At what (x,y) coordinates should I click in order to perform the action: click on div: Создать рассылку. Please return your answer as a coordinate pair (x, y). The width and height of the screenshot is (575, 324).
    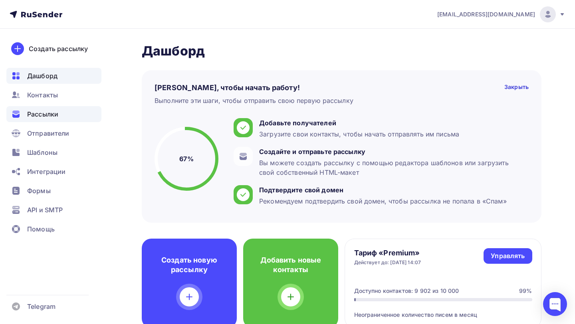
    Looking at the image, I should click on (58, 49).